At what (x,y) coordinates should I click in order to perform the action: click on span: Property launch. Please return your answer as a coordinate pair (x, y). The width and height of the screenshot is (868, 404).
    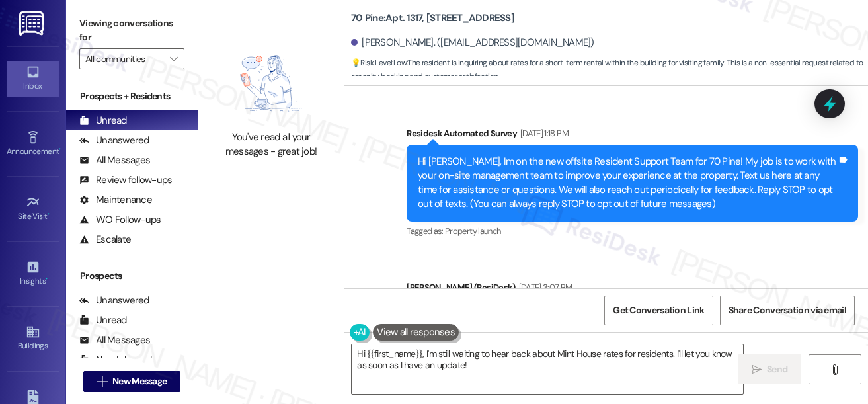
    Looking at the image, I should click on (473, 231).